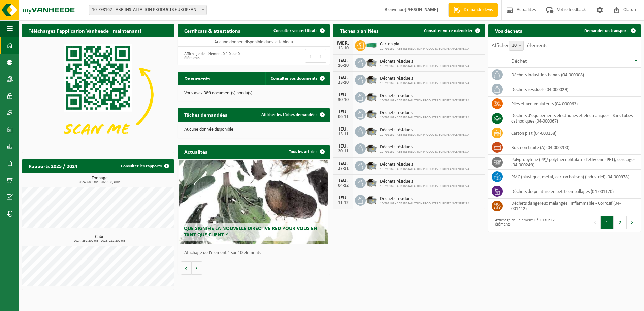  What do you see at coordinates (343, 100) in the screenshot?
I see `div: 30-10` at bounding box center [343, 100].